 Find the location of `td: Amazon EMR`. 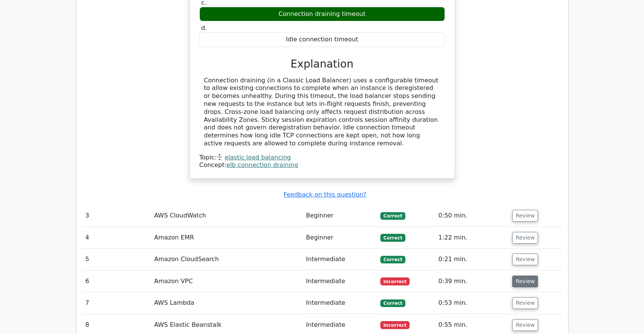

td: Amazon EMR is located at coordinates (227, 237).